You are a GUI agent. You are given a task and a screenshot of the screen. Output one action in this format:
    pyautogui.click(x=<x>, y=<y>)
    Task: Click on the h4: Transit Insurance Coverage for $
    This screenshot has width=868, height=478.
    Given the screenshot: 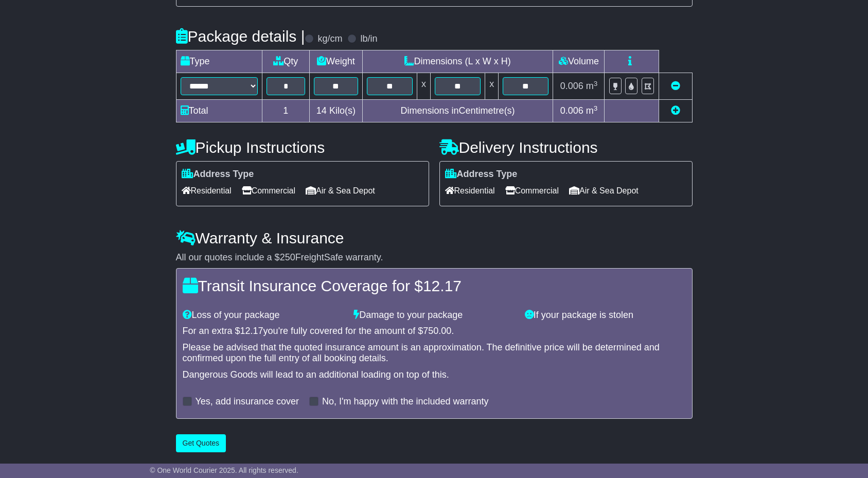 What is the action you would take?
    pyautogui.click(x=434, y=285)
    